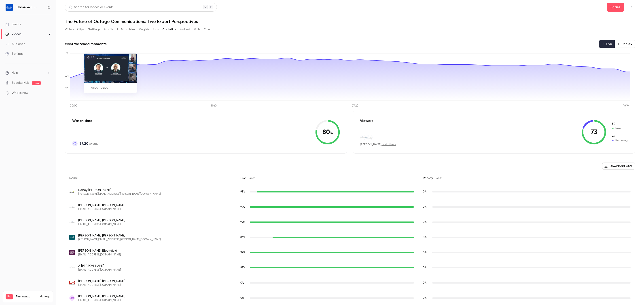  I want to click on button: Top Bar Actions, so click(632, 7).